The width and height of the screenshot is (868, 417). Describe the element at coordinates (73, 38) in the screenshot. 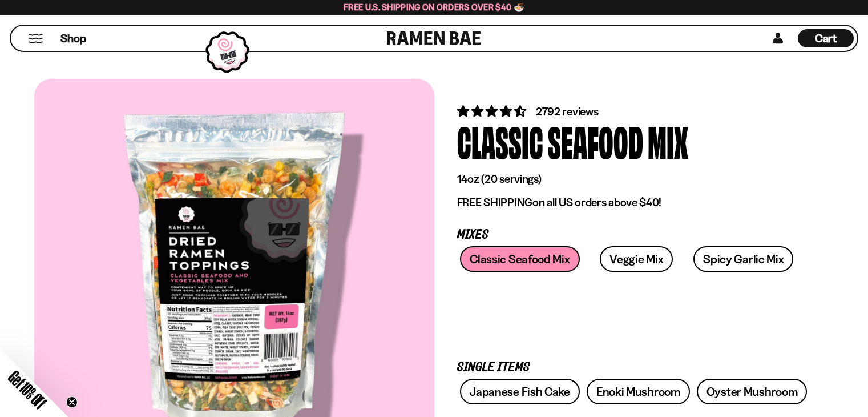

I see `span: Shop` at that location.